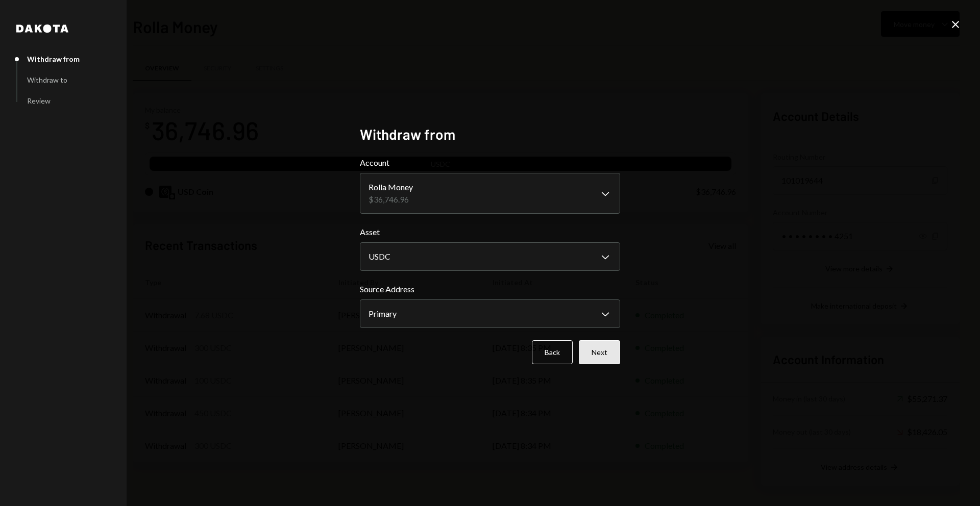 The image size is (980, 506). Describe the element at coordinates (490, 232) in the screenshot. I see `label: Asset` at that location.